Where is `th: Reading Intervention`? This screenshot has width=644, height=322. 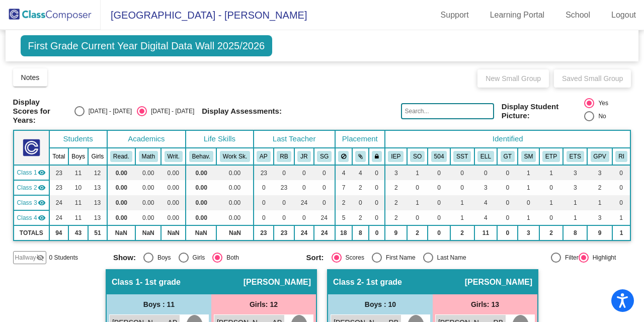
th: Reading Intervention is located at coordinates (621, 157).